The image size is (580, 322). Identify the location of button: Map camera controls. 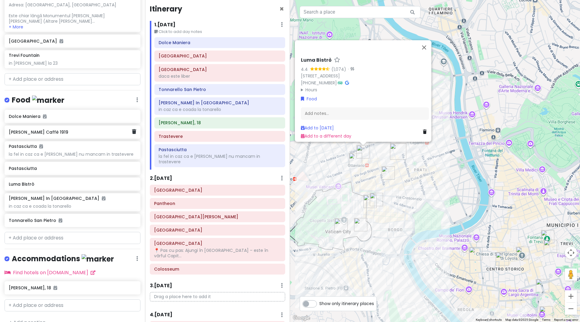
(571, 253).